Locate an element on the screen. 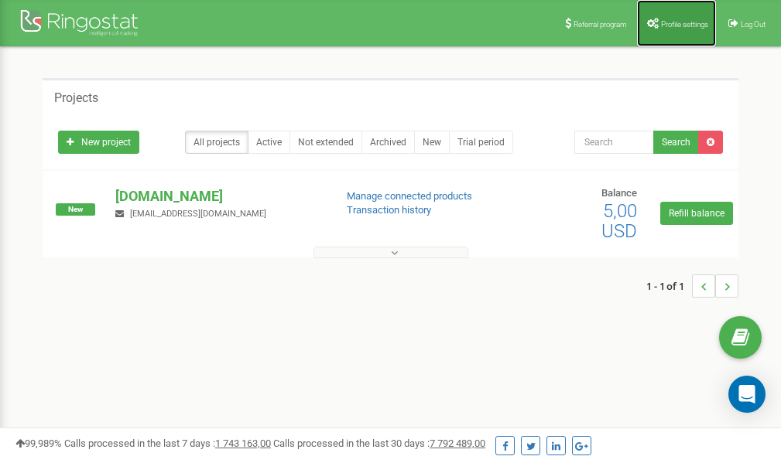 Image resolution: width=781 pixels, height=463 pixels. span: 99,989% is located at coordinates (39, 443).